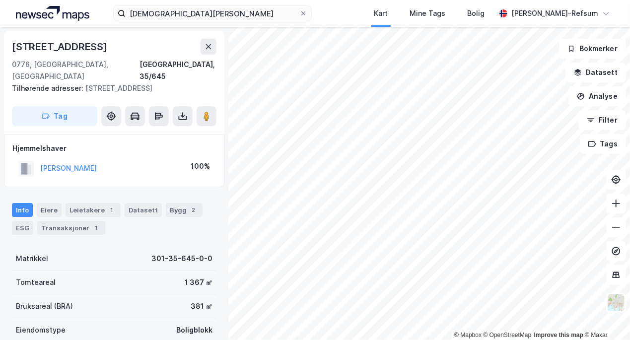 The image size is (630, 340). What do you see at coordinates (602, 120) in the screenshot?
I see `button: Filter` at bounding box center [602, 120].